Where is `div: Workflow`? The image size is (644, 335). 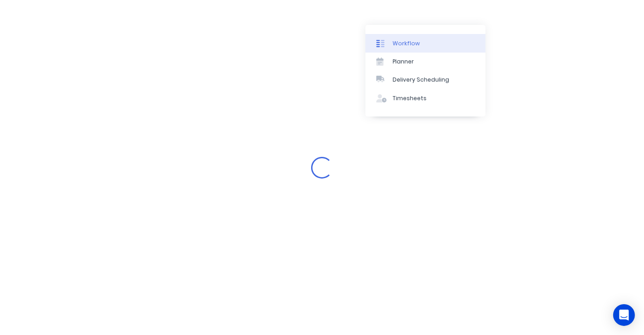 div: Workflow is located at coordinates (406, 43).